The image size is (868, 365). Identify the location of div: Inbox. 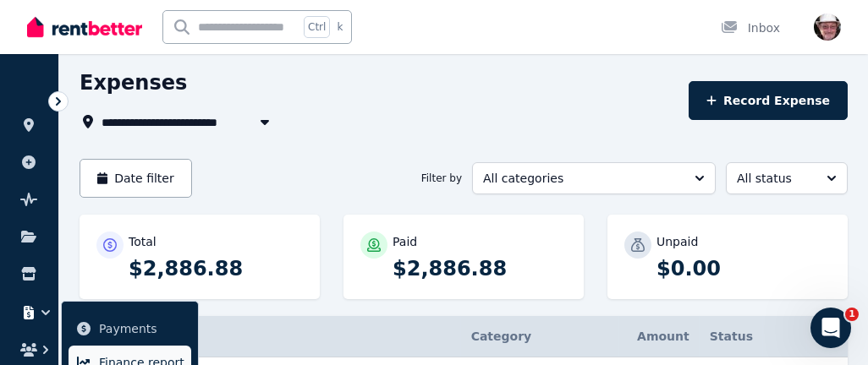
(751, 28).